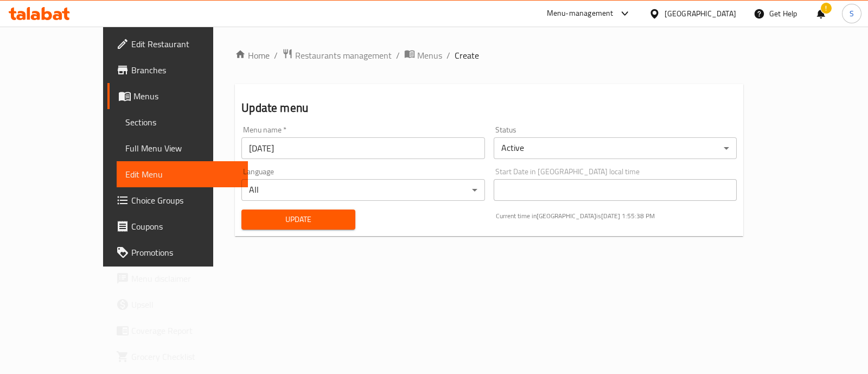  I want to click on span: Promotions, so click(185, 252).